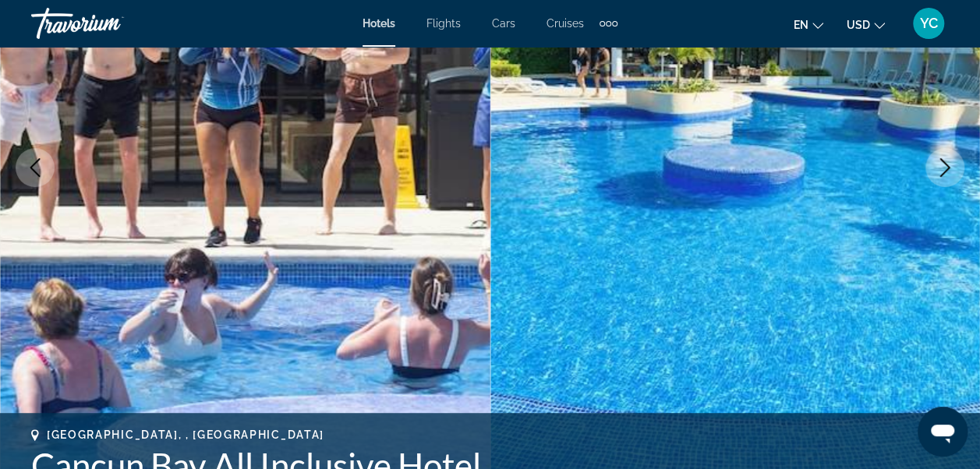 The height and width of the screenshot is (469, 980). What do you see at coordinates (379, 23) in the screenshot?
I see `span: Hotels` at bounding box center [379, 23].